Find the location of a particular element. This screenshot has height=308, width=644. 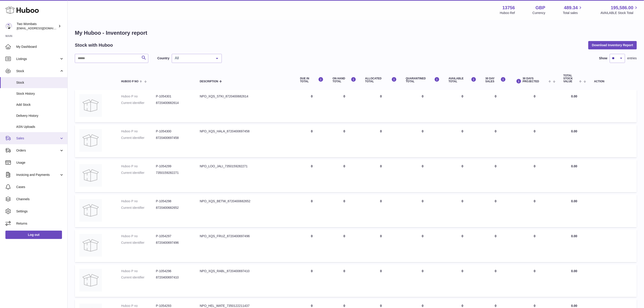

div: Action is located at coordinates (613, 81).